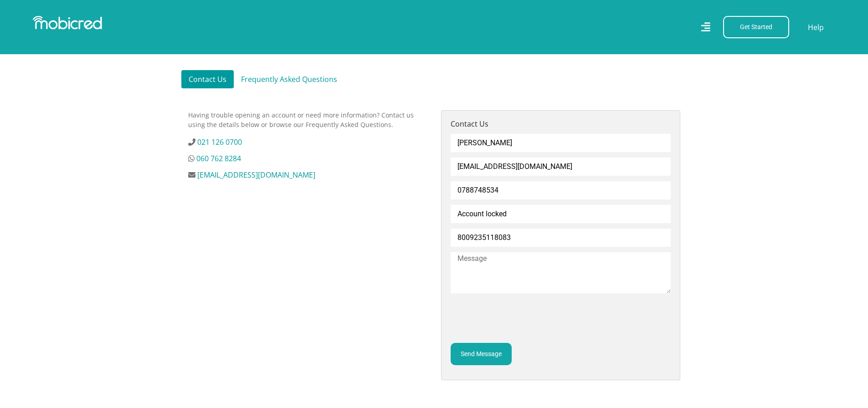 The image size is (868, 408). I want to click on a: Frequently Asked Questions, so click(289, 79).